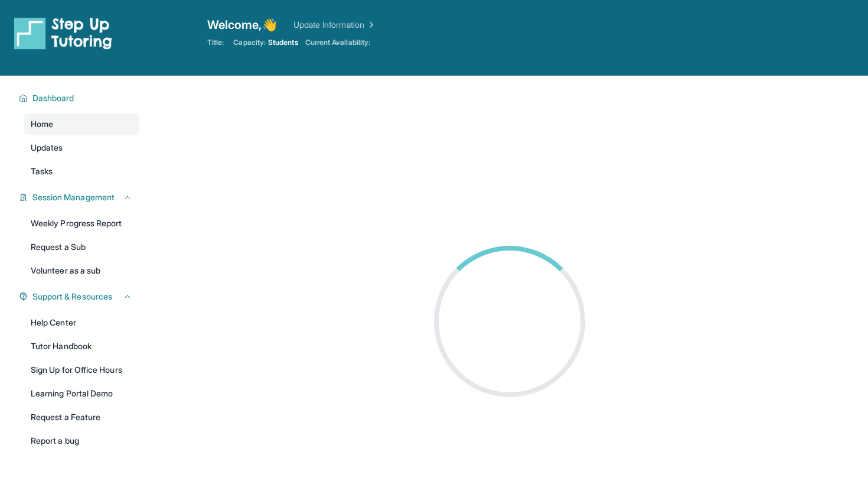  What do you see at coordinates (81, 124) in the screenshot?
I see `a: Home` at bounding box center [81, 124].